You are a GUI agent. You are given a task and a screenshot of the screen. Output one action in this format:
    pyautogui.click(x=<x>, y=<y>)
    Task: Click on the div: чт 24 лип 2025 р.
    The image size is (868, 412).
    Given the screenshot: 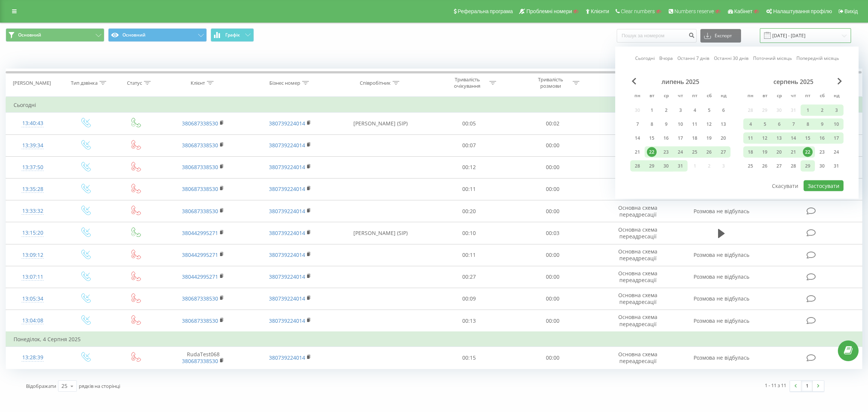 What is the action you would take?
    pyautogui.click(x=680, y=152)
    